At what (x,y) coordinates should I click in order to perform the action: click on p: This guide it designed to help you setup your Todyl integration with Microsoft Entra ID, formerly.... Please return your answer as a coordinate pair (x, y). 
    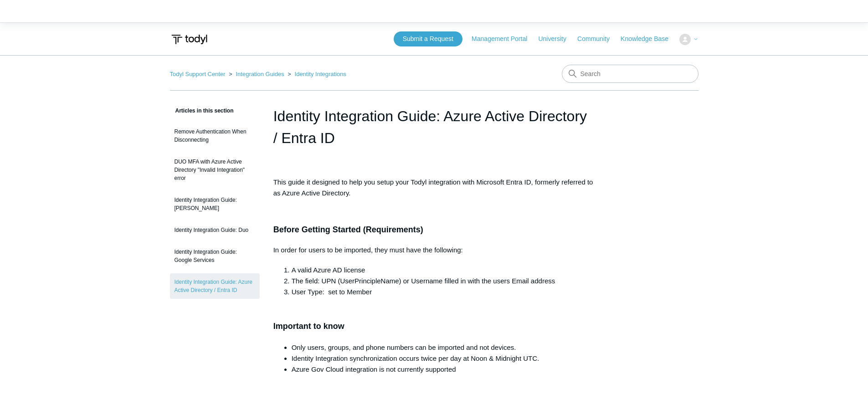
    Looking at the image, I should click on (434, 188).